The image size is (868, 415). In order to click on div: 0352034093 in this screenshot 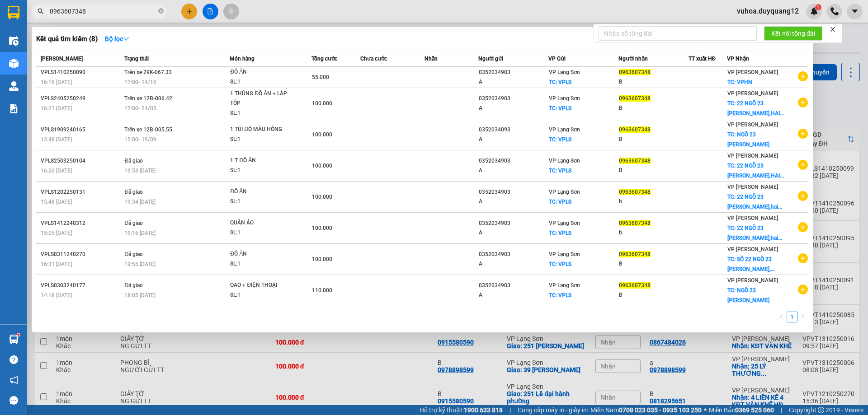, I will do `click(513, 130)`.